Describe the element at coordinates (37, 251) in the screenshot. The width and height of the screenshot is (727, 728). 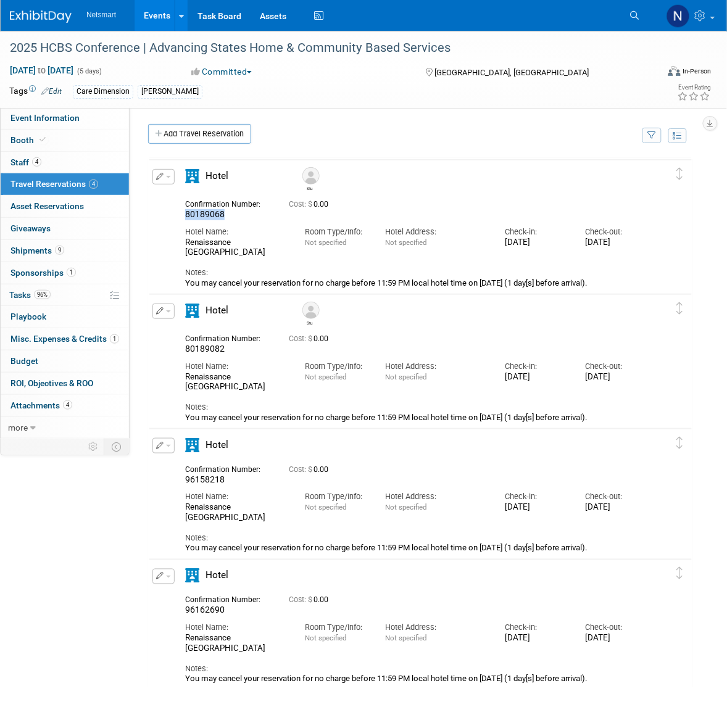
I see `span: Shipments` at that location.